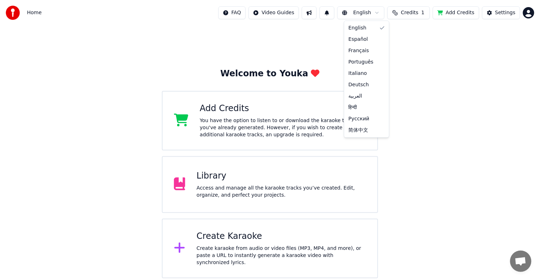 This screenshot has width=540, height=279. Describe the element at coordinates (359, 85) in the screenshot. I see `span: Deutsch` at that location.